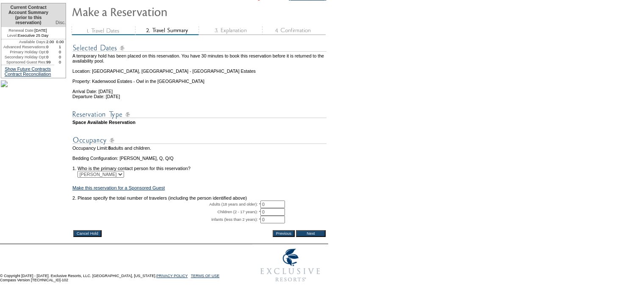  I want to click on a: TERMS OF USE, so click(205, 276).